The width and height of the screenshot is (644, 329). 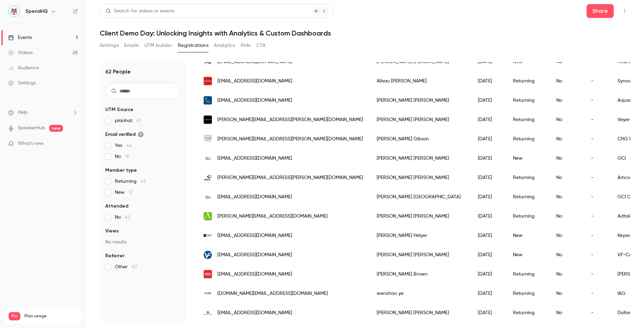 I want to click on span: Views, so click(x=112, y=231).